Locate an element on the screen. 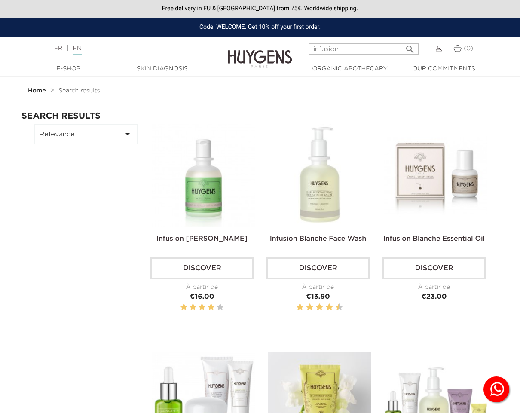 The image size is (520, 413). strong: Home is located at coordinates (37, 91).